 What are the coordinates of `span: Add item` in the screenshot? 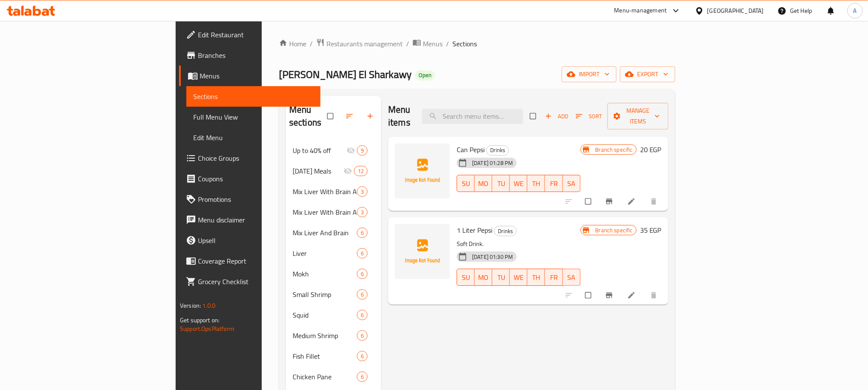 It's located at (557, 116).